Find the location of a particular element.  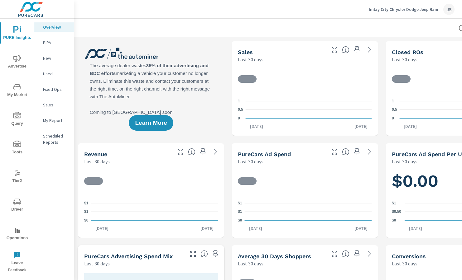

span: A rolling 30 day total of daily Shoppers on the dealership website, averaged over the selected da... is located at coordinates (346, 254).